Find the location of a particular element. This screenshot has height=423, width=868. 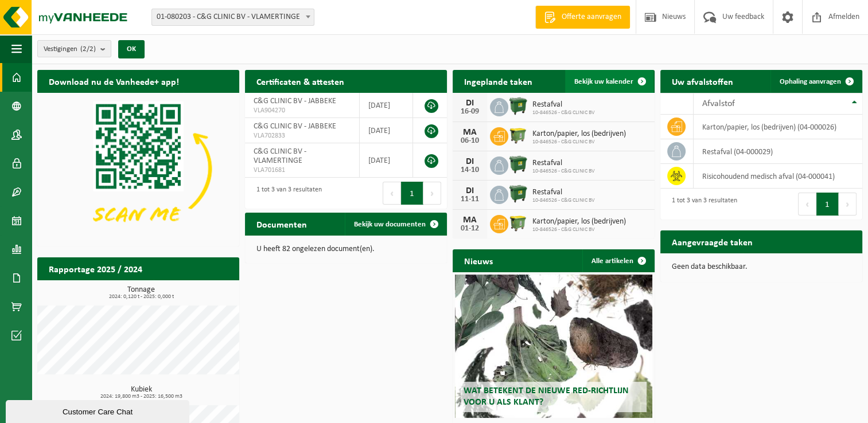

span: VLA701681 is located at coordinates (302, 171).